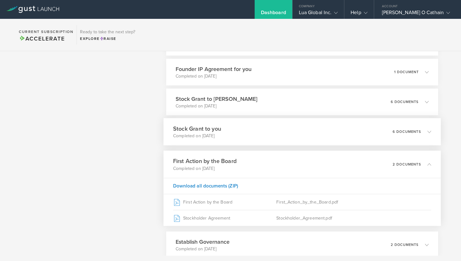 This screenshot has width=461, height=261. I want to click on h3: Stock Grant to you, so click(197, 128).